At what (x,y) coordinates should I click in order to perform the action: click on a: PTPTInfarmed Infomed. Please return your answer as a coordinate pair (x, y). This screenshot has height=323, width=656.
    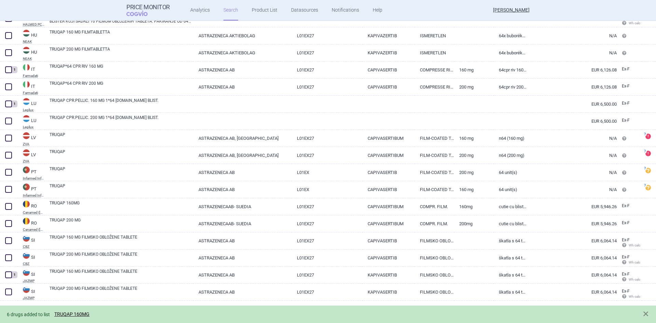
    Looking at the image, I should click on (31, 190).